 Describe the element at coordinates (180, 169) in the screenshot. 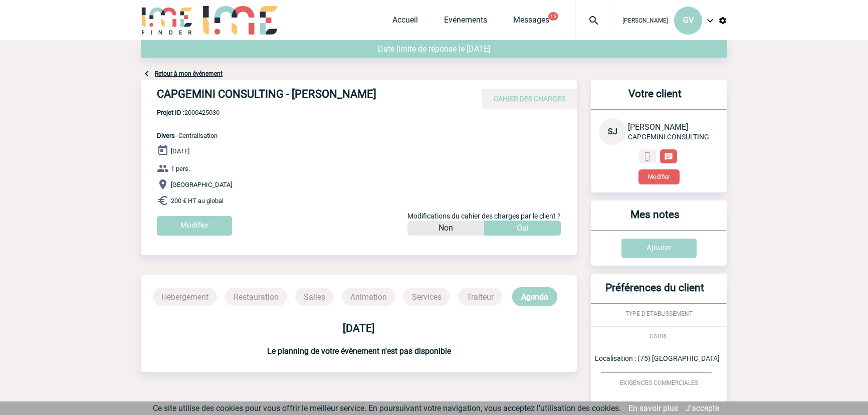

I see `span: 1 pers.` at that location.